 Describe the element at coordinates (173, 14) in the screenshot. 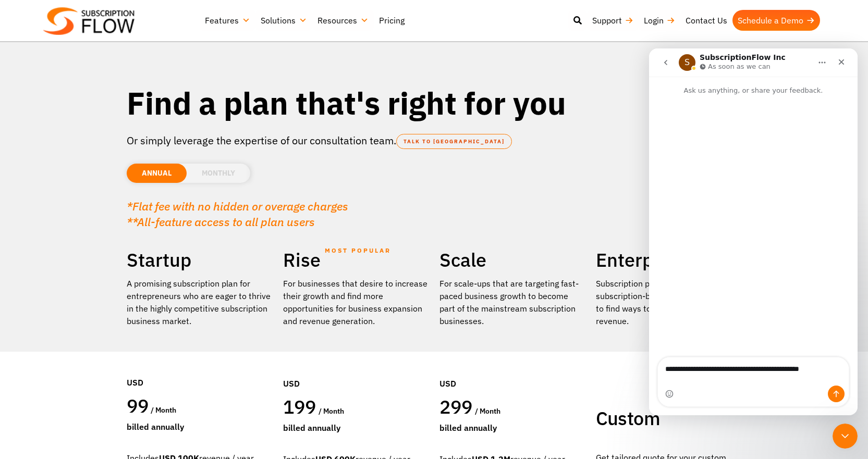

I see `button: Home` at that location.